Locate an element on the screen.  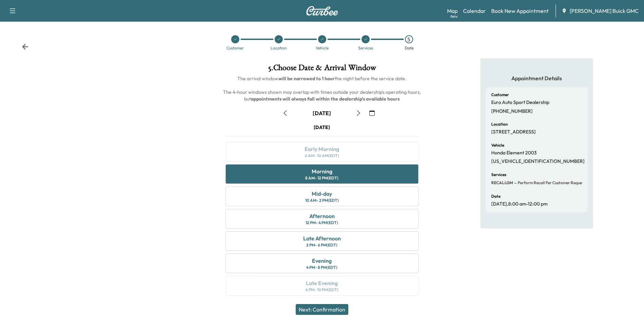
div: 2 PM - 6 PM (EDT) is located at coordinates (322, 246).